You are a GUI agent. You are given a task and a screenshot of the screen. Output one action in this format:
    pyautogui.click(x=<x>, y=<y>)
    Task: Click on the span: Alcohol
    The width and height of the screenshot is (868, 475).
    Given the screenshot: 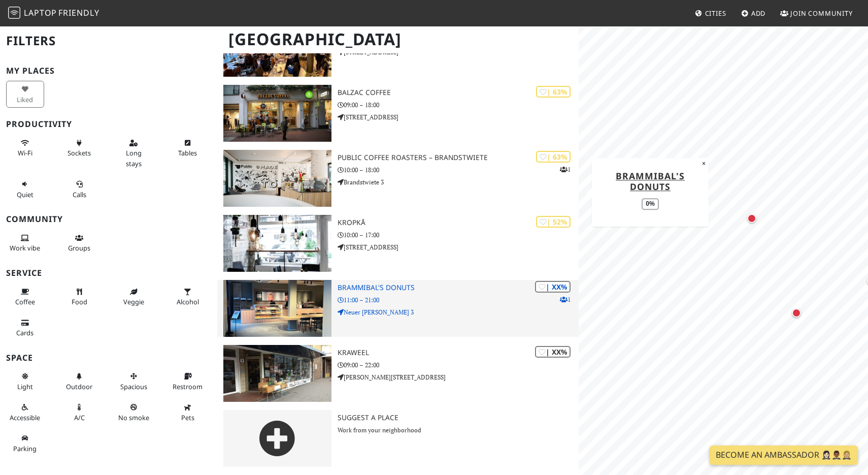 What is the action you would take?
    pyautogui.click(x=188, y=302)
    